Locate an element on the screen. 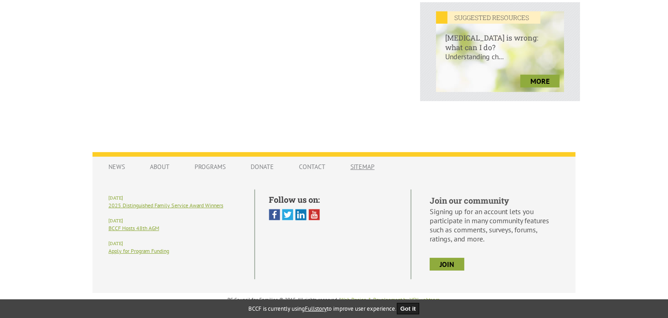 The image size is (668, 318). button: Got it is located at coordinates (408, 308).